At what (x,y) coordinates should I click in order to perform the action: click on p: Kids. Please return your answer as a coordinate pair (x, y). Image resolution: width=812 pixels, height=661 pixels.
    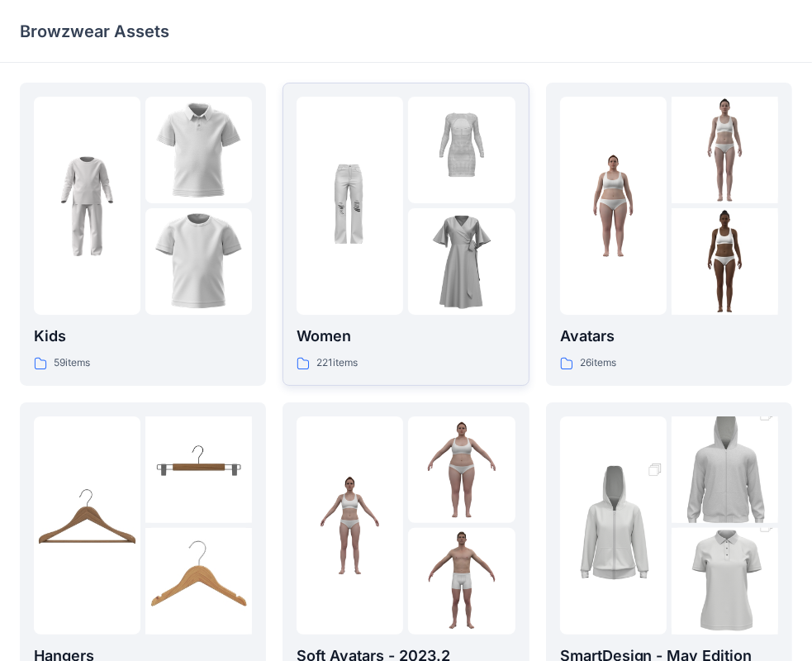
    Looking at the image, I should click on (143, 337).